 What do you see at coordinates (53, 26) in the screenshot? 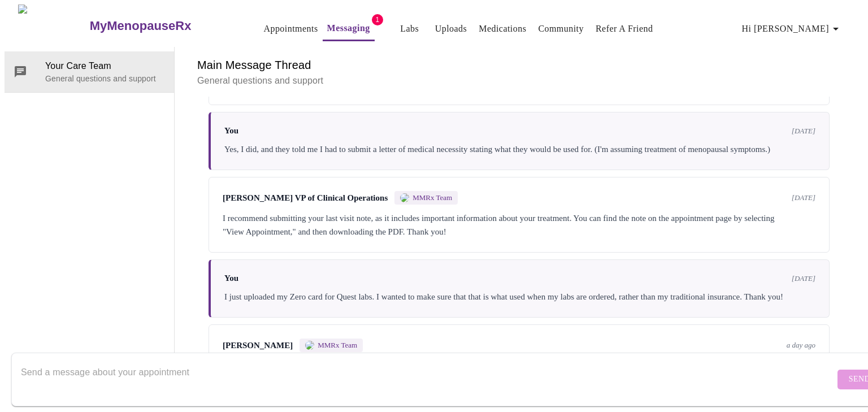
I see `img: MyMenopauseRx Logo` at bounding box center [53, 26].